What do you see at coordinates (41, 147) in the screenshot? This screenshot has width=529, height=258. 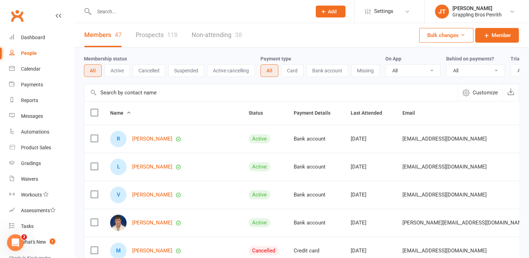 I see `a: Product Sales` at bounding box center [41, 147].